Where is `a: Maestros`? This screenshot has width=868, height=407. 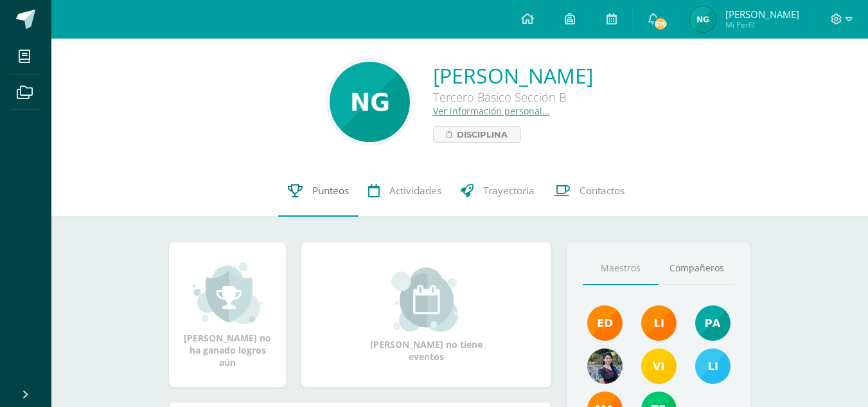 a: Maestros is located at coordinates (621, 268).